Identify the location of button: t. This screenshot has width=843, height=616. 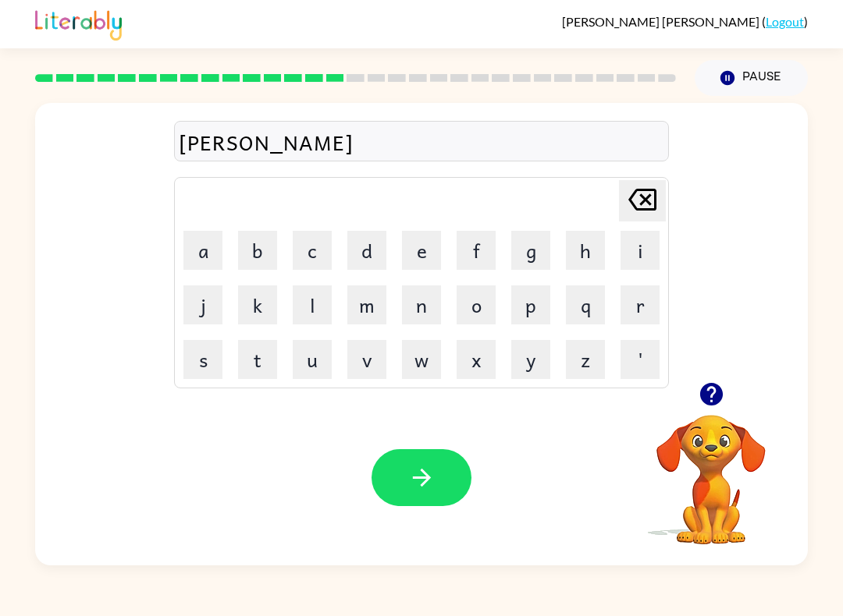
(258, 359).